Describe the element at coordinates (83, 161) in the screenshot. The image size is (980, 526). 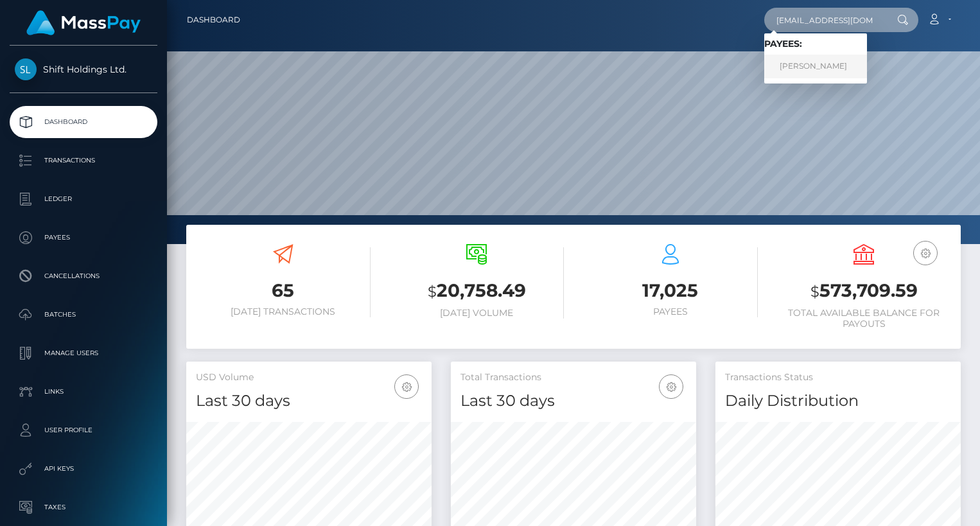
I see `p: Transactions` at that location.